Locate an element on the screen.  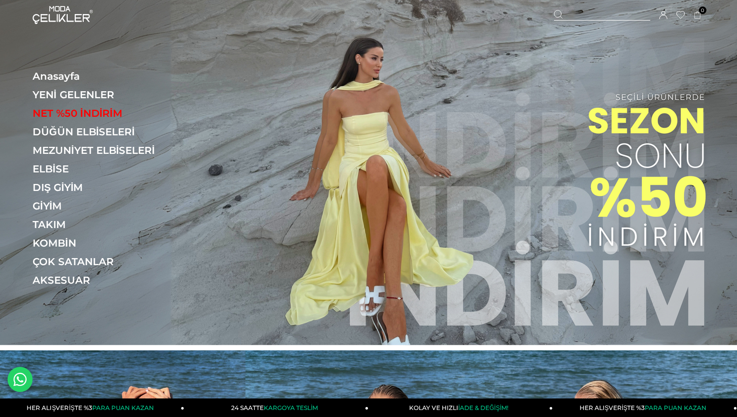
a: MEZUNİYET ELBİSELERİ is located at coordinates (101, 150).